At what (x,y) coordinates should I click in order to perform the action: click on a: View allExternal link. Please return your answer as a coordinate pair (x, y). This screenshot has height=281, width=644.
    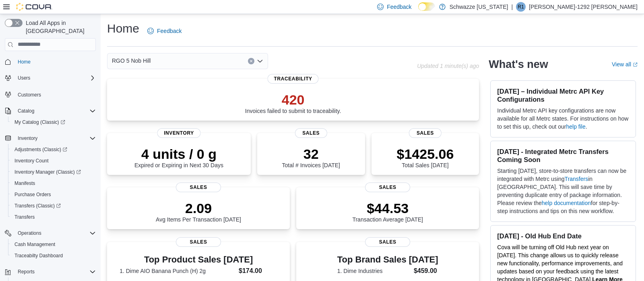
    Looking at the image, I should click on (625, 64).